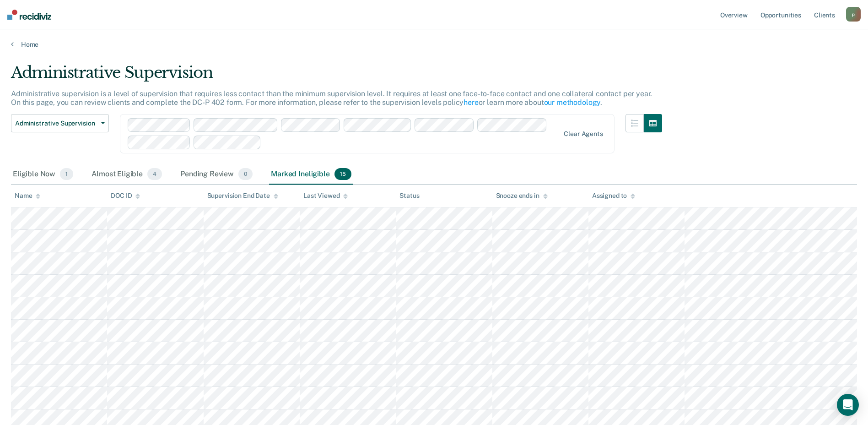 The height and width of the screenshot is (425, 868). What do you see at coordinates (242, 196) in the screenshot?
I see `div: Supervision End Date` at bounding box center [242, 196].